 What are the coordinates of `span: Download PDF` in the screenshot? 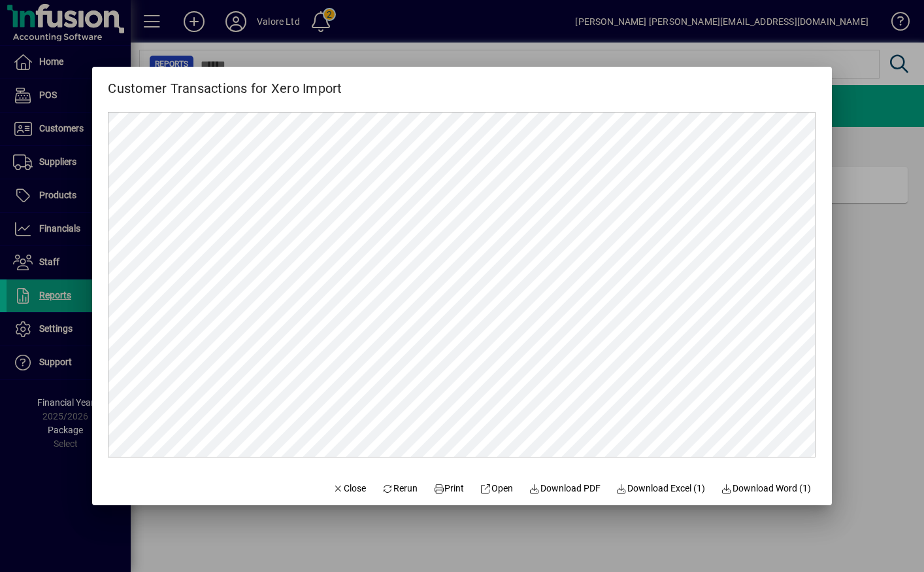 It's located at (564, 488).